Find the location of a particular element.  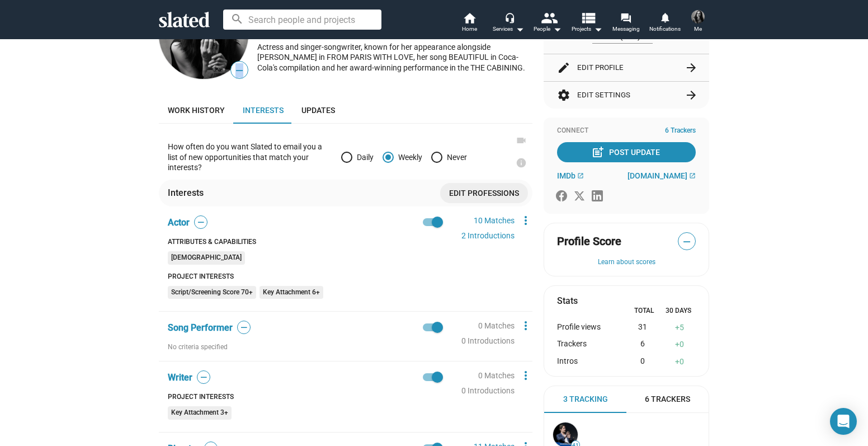

span: Messaging is located at coordinates (626, 29).